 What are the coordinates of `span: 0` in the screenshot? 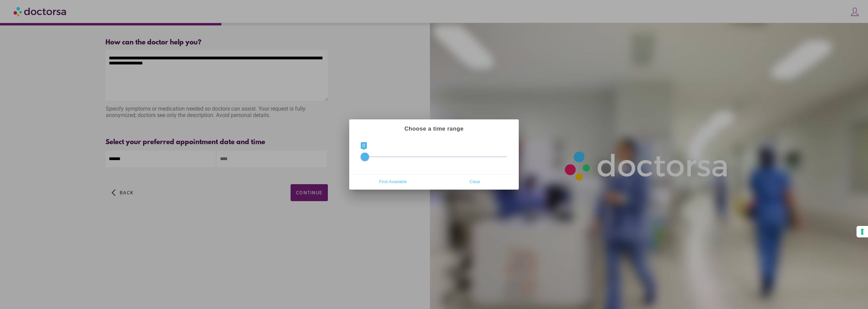 It's located at (364, 145).